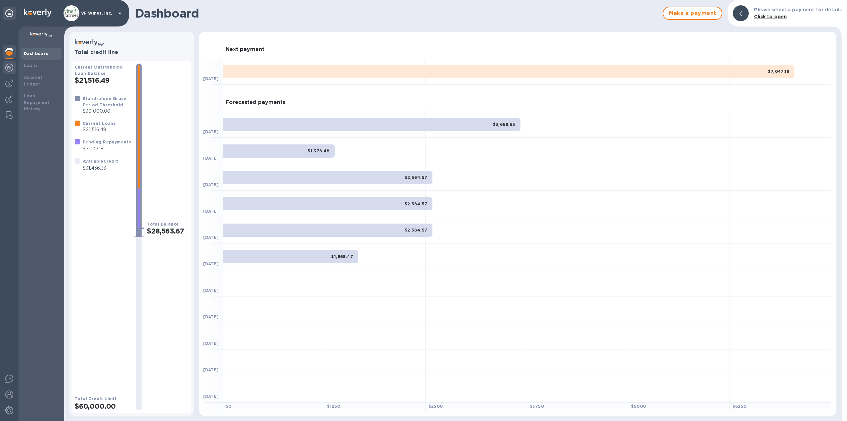 Image resolution: width=847 pixels, height=421 pixels. What do you see at coordinates (96, 398) in the screenshot?
I see `b: Total Credit Limit` at bounding box center [96, 398].